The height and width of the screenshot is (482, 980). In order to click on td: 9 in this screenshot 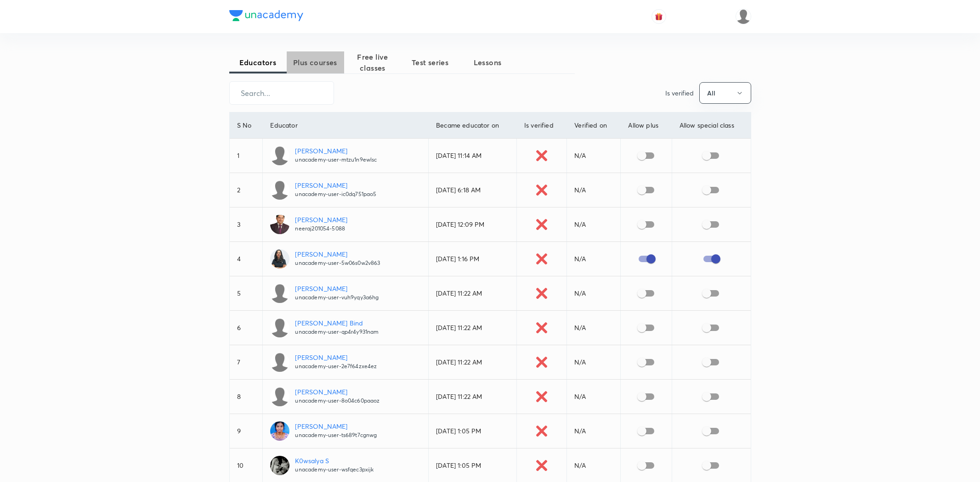, I will do `click(246, 431)`.